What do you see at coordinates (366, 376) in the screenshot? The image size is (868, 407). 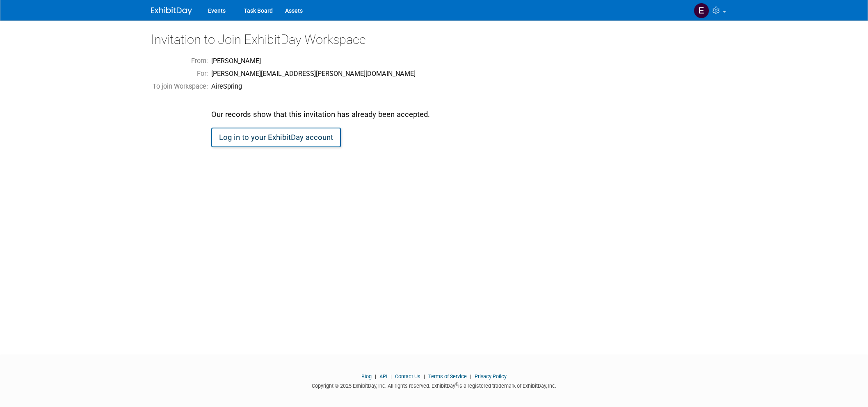 I see `a: Blog` at bounding box center [366, 376].